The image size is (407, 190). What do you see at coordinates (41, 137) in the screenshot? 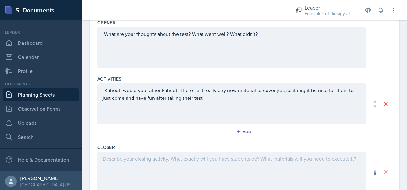
I see `a: Search` at bounding box center [41, 137].